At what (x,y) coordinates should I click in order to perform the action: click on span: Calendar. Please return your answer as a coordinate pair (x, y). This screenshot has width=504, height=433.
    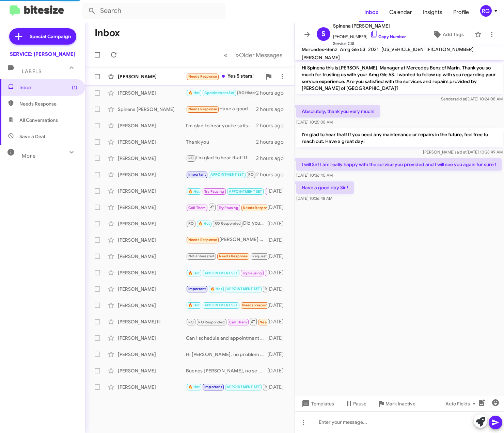
    Looking at the image, I should click on (400, 12).